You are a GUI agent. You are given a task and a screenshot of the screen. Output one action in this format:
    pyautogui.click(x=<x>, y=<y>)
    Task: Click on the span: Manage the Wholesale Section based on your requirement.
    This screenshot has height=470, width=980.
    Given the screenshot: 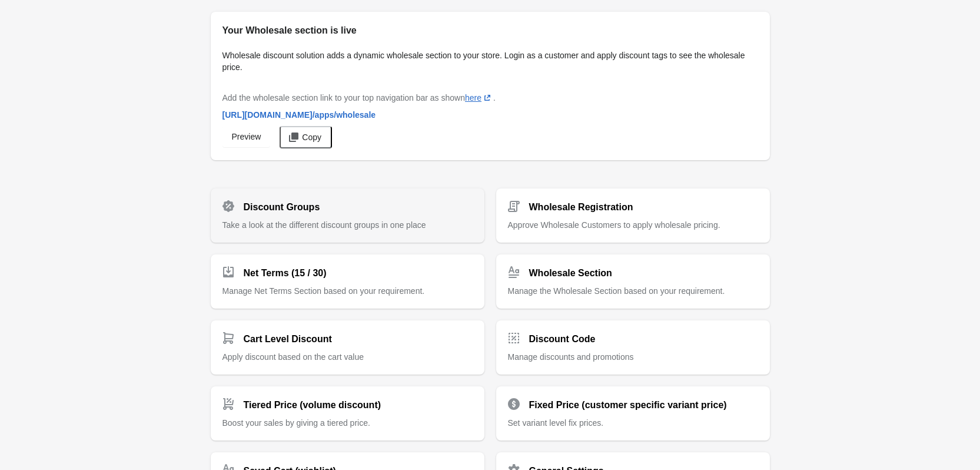 What is the action you would take?
    pyautogui.click(x=616, y=291)
    